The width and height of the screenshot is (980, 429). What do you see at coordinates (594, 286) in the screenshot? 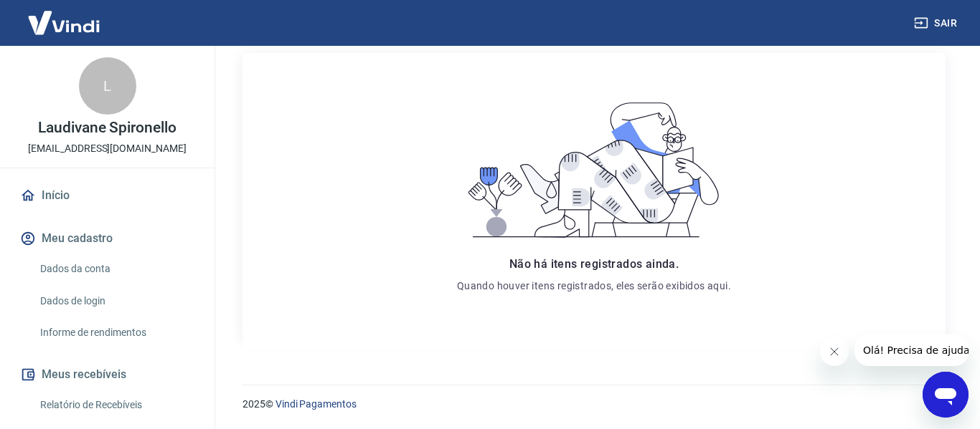
I see `p: Quando houver itens registrados, eles serão exibidos aqui.` at bounding box center [594, 286].